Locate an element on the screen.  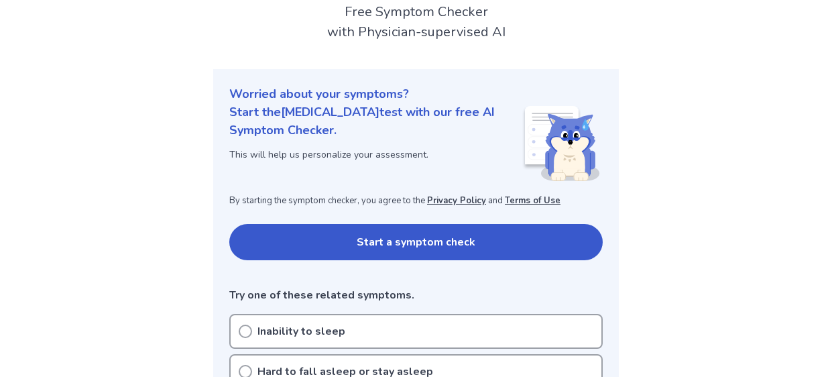
p: This will help us personalize your assessment. is located at coordinates (375, 154).